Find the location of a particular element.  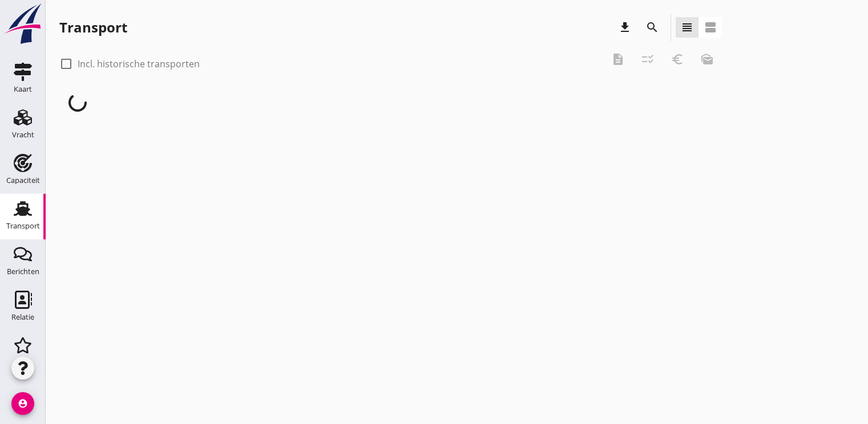

div: Berichten is located at coordinates (23, 271).